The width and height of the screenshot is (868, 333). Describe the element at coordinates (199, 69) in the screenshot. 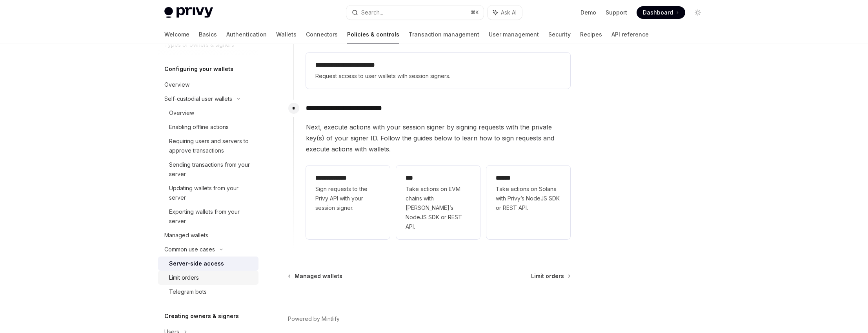

I see `h5: Configuring your wallets` at that location.